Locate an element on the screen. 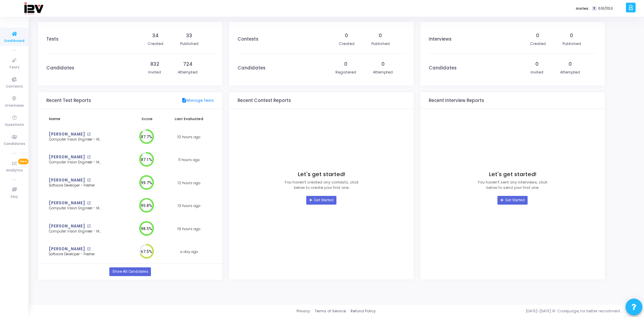 The image size is (644, 317). span: Tests is located at coordinates (14, 67).